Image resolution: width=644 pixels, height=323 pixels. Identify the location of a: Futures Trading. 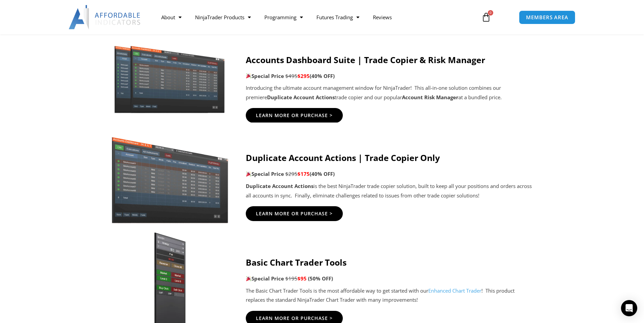
(338, 17).